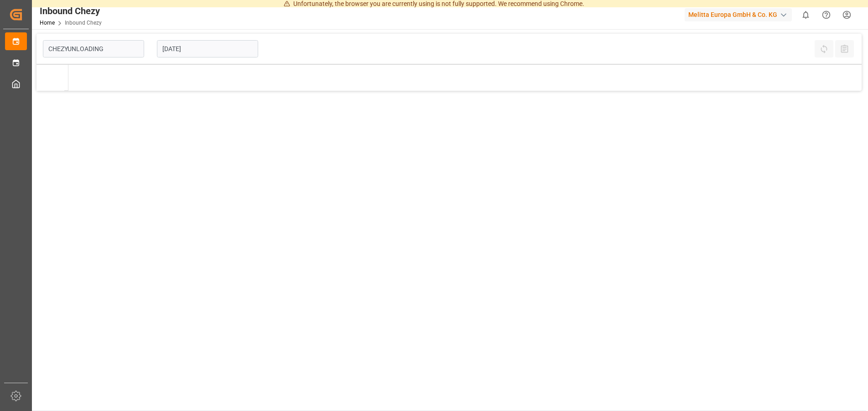 The height and width of the screenshot is (411, 868). Describe the element at coordinates (738, 15) in the screenshot. I see `div: Melitta Europa GmbH & Co. KG` at that location.